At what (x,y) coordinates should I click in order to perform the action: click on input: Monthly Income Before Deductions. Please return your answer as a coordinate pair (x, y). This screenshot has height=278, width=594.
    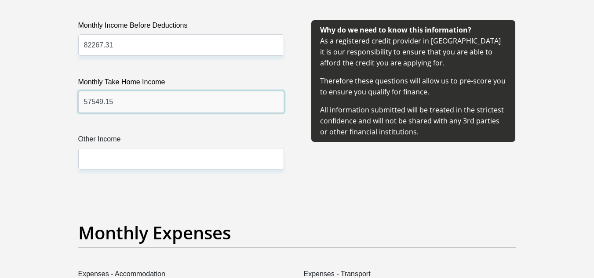
    Looking at the image, I should click on (181, 45).